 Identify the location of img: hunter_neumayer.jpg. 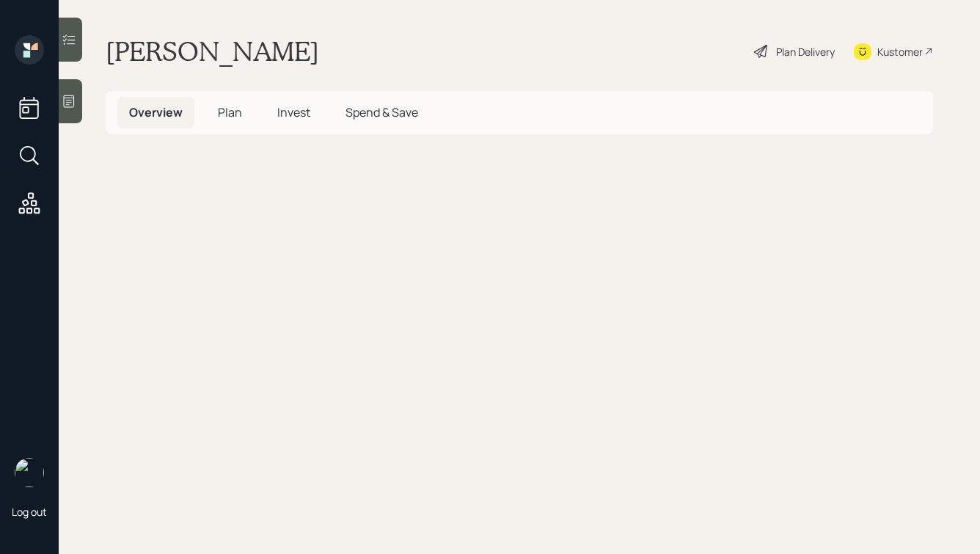
(29, 473).